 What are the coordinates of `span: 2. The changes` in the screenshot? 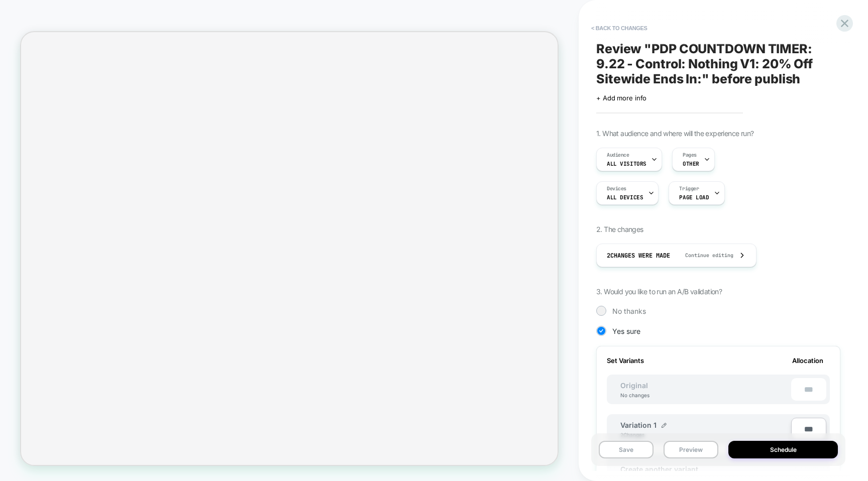 It's located at (620, 229).